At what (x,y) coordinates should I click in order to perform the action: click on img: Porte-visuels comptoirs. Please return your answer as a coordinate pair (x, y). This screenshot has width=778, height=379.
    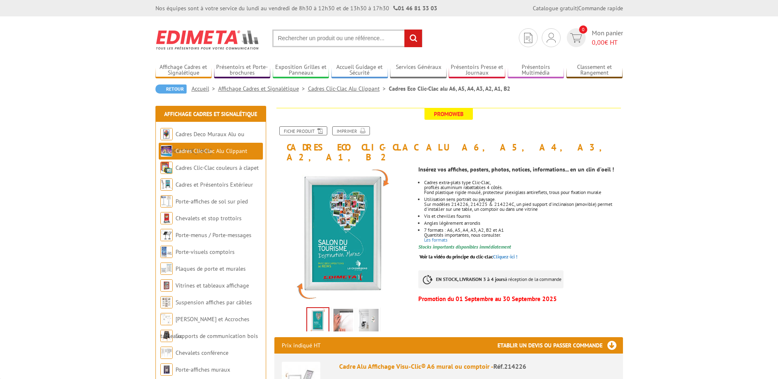
    Looking at the image, I should click on (167, 252).